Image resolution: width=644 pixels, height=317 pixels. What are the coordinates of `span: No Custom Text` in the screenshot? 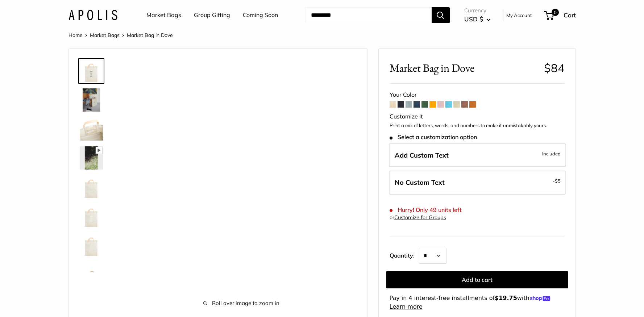 It's located at (420, 182).